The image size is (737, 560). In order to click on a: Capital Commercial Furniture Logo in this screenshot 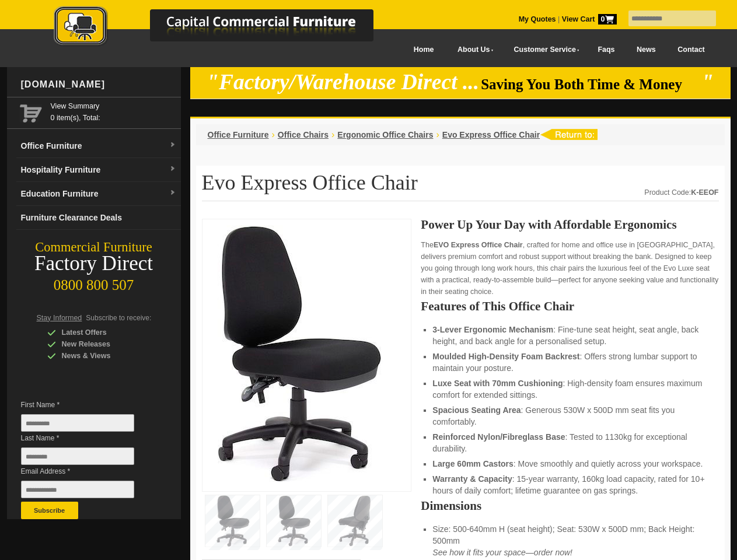, I will do `click(226, 29)`.